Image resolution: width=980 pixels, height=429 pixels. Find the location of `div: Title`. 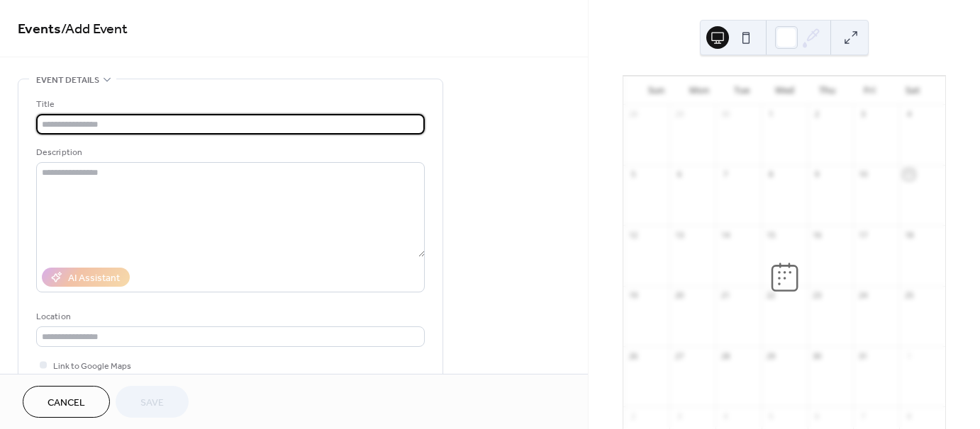

div: Title is located at coordinates (229, 104).